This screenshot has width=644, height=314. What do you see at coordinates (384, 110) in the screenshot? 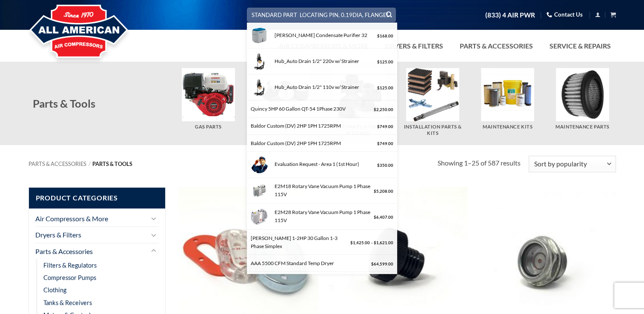
I see `bdi: 2,250.00` at bounding box center [384, 110].